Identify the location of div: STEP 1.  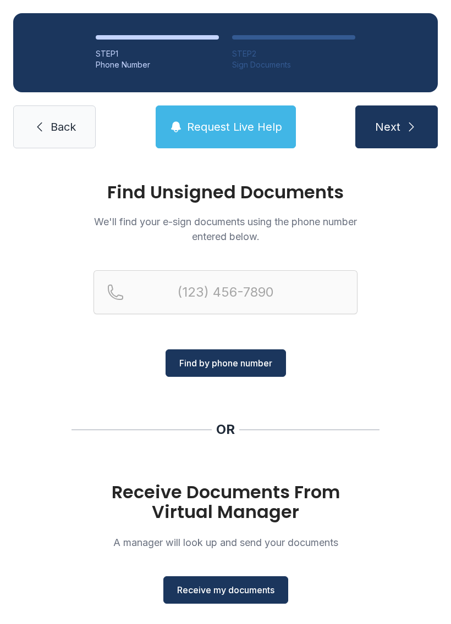
(157, 54).